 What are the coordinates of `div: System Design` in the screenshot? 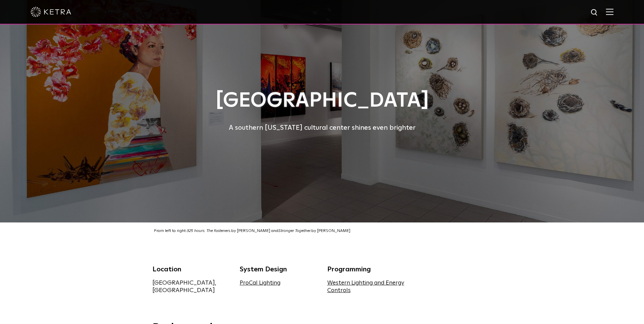 It's located at (278, 269).